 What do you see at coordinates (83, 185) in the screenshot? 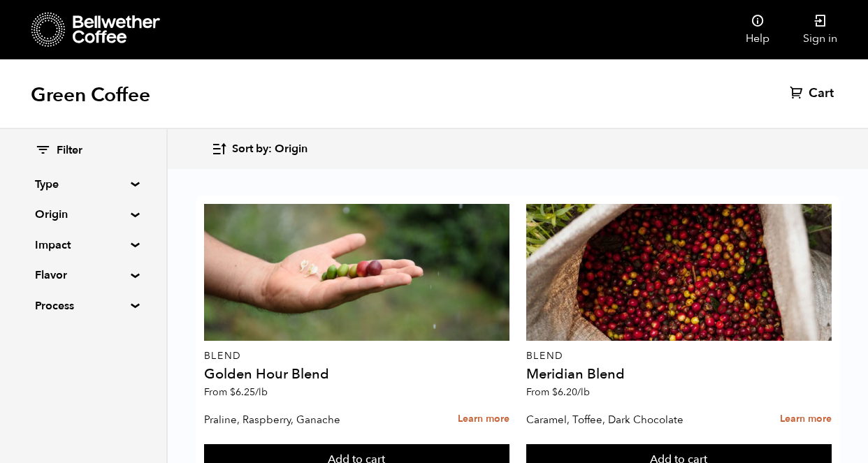
I see `summary: Type` at bounding box center [83, 185].